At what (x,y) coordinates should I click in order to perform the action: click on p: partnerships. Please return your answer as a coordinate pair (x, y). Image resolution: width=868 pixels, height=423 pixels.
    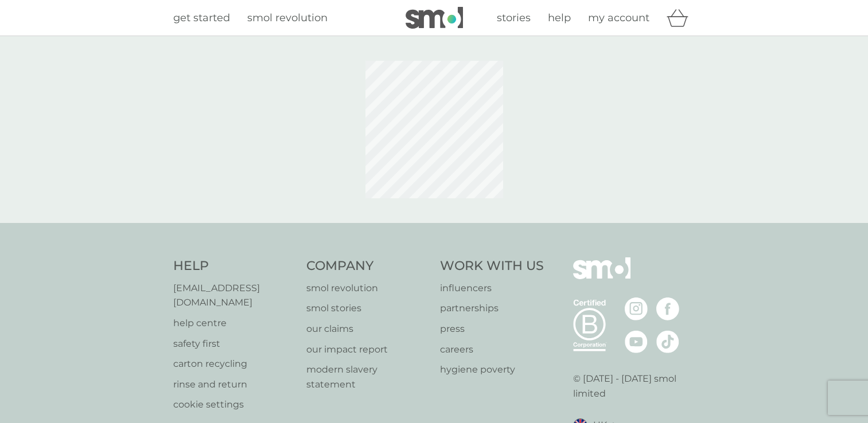
    Looking at the image, I should click on (491, 309).